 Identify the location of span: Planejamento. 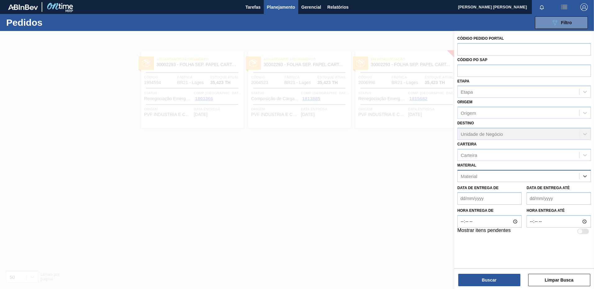
(281, 7).